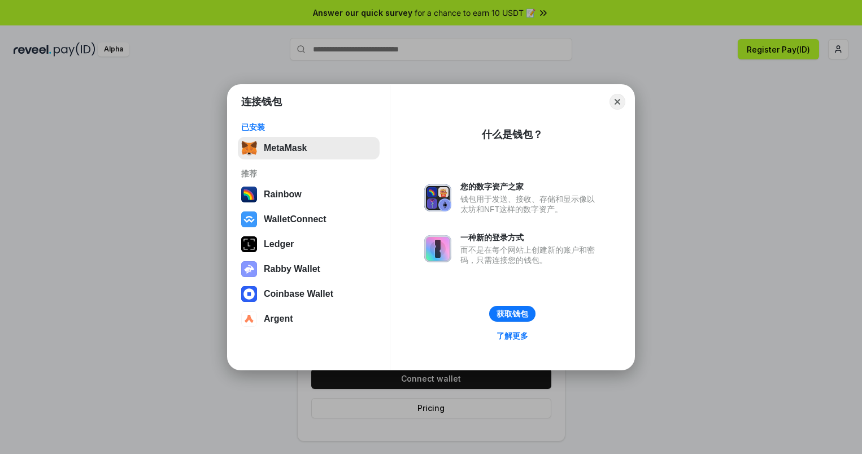 Image resolution: width=862 pixels, height=454 pixels. Describe the element at coordinates (308, 148) in the screenshot. I see `button: MetaMask` at that location.